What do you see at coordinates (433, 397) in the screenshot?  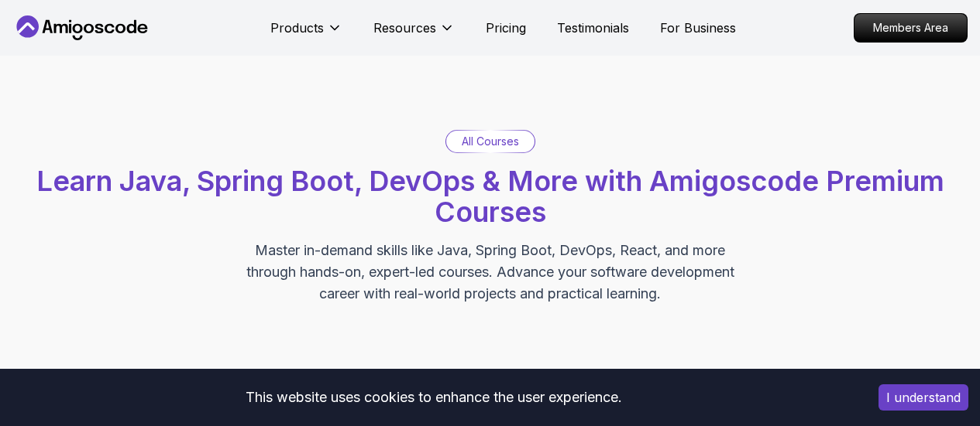 I see `div: This website uses cookies to enhance the user experience.` at bounding box center [433, 397].